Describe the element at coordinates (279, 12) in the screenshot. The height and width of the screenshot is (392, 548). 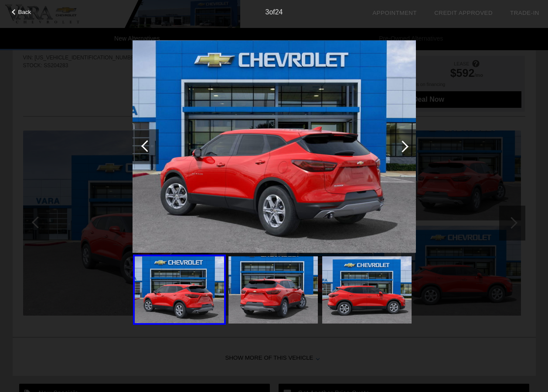
I see `span: 24` at that location.